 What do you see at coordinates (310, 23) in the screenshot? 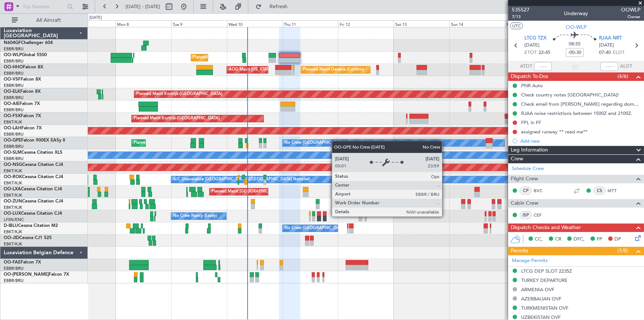
I see `div: Thu 11` at bounding box center [310, 23].